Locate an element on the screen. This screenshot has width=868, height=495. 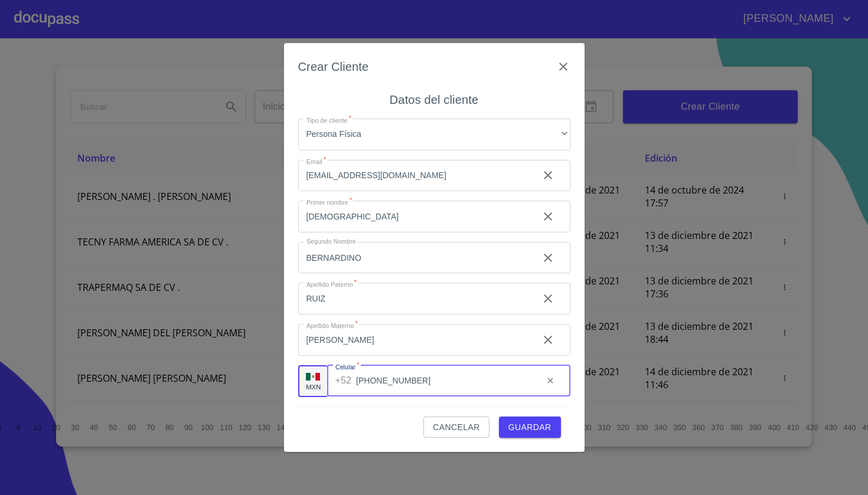
img: R93DlvwvvjP9fbrDwZeCRYBHk45OWMq+AAOlFVsxT89f82nwPLnD58IP7+ANJEaWYhP0Tx8kkA0WlQMPQsAAgwAOmBj20AXj6... is located at coordinates (313, 377).